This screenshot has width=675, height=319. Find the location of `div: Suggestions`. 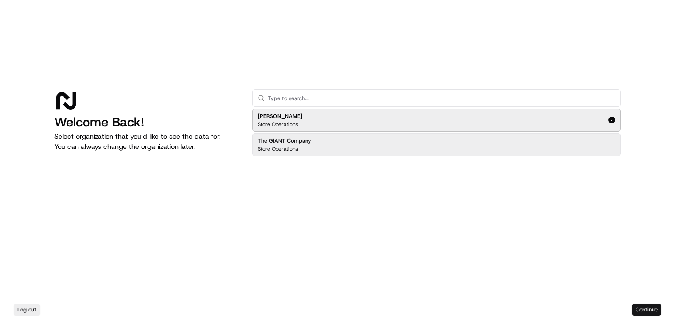

div: Suggestions is located at coordinates (436, 132).